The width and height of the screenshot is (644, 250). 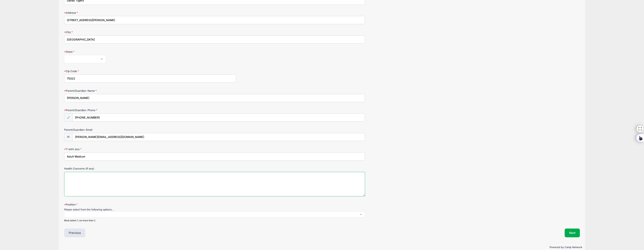 I want to click on label: Position, so click(x=150, y=204).